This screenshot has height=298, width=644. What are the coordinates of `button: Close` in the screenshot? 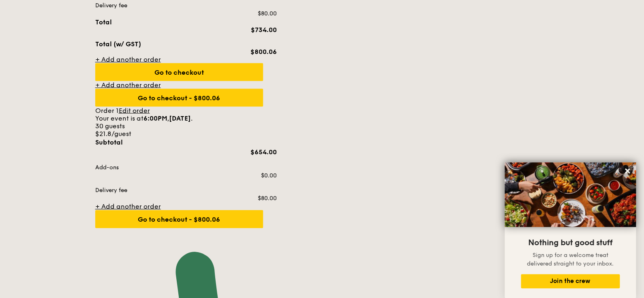 It's located at (627, 171).